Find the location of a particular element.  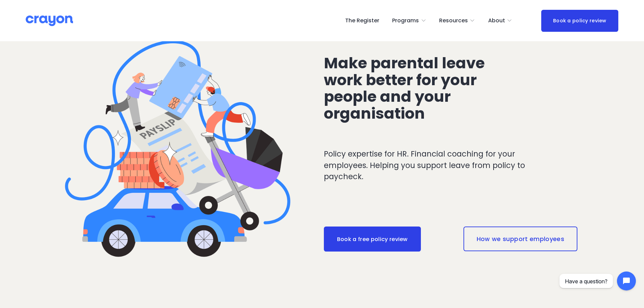

a: Book a free policy review is located at coordinates (372, 239).